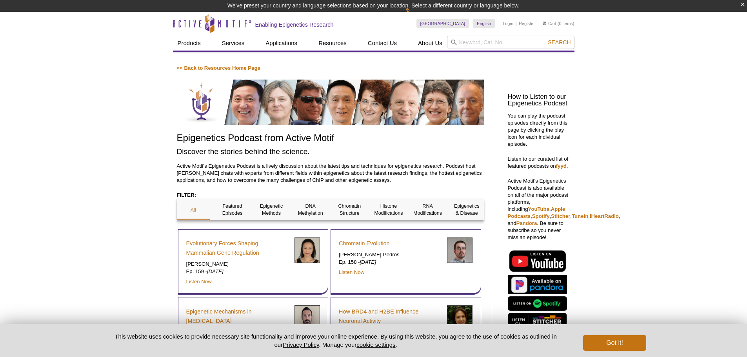 This screenshot has width=747, height=357. I want to click on img: Listen on Spotify, so click(537, 304).